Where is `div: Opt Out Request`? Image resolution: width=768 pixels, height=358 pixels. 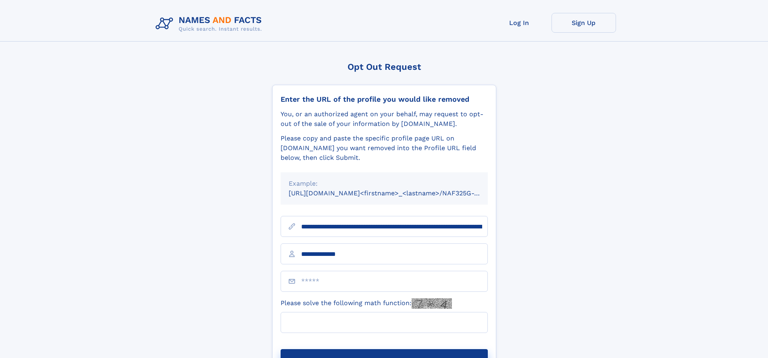 div: Opt Out Request is located at coordinates (384, 67).